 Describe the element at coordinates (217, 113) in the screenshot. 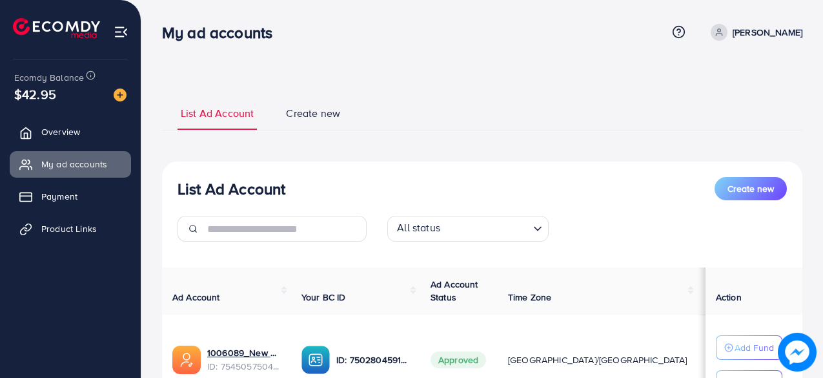

I see `span: List Ad Account` at that location.